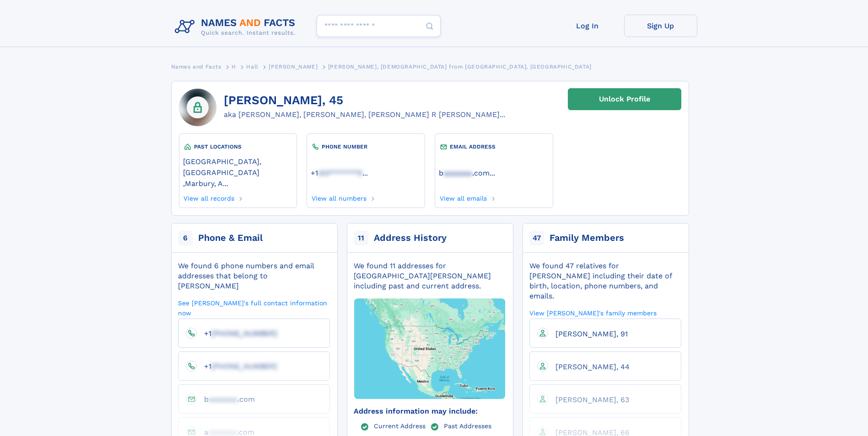  What do you see at coordinates (206, 183) in the screenshot?
I see `a: Marbury, A...` at bounding box center [206, 183].